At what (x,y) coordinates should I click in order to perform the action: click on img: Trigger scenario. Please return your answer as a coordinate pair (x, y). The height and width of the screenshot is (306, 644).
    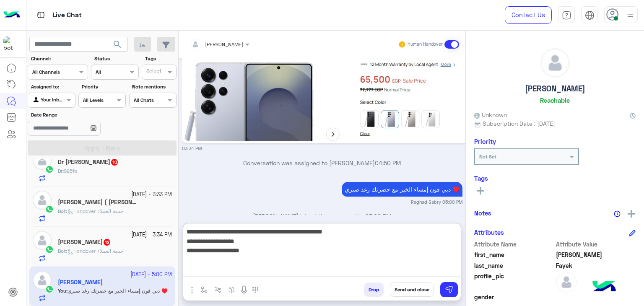
    Looking at the image, I should click on (218, 290).